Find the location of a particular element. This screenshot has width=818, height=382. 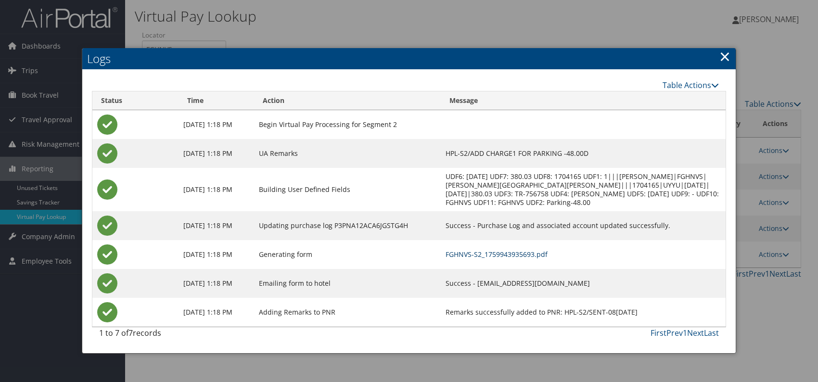

a: First is located at coordinates (658, 333).